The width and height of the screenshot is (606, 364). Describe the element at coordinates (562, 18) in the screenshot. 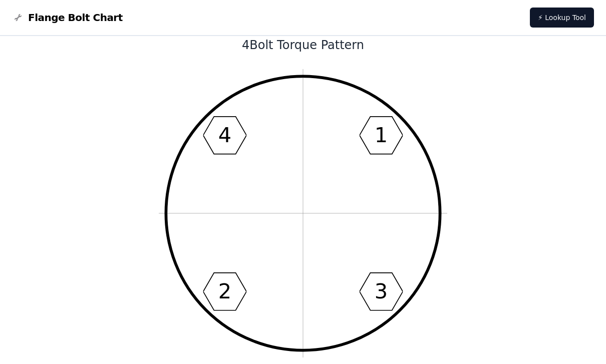

I see `a: ⚡ Lookup Tool` at that location.